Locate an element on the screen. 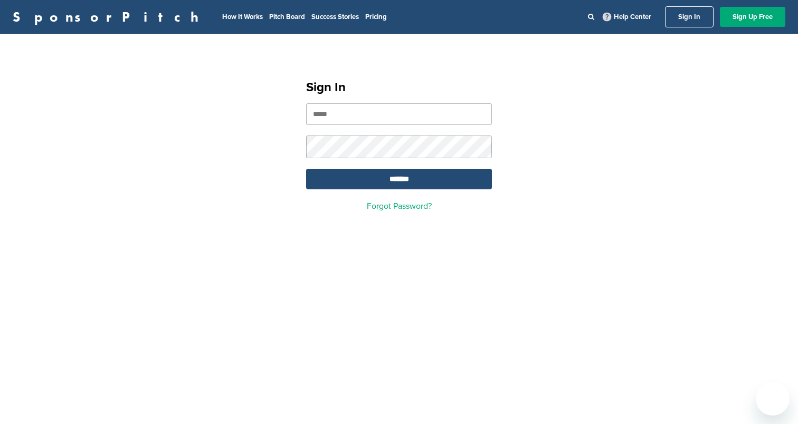 The height and width of the screenshot is (424, 798). a: Pitch Board is located at coordinates (287, 17).